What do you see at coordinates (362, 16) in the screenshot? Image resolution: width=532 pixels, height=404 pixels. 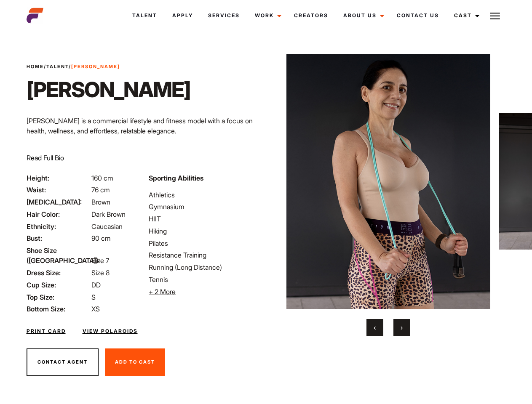 I see `a: About Us` at bounding box center [362, 16].